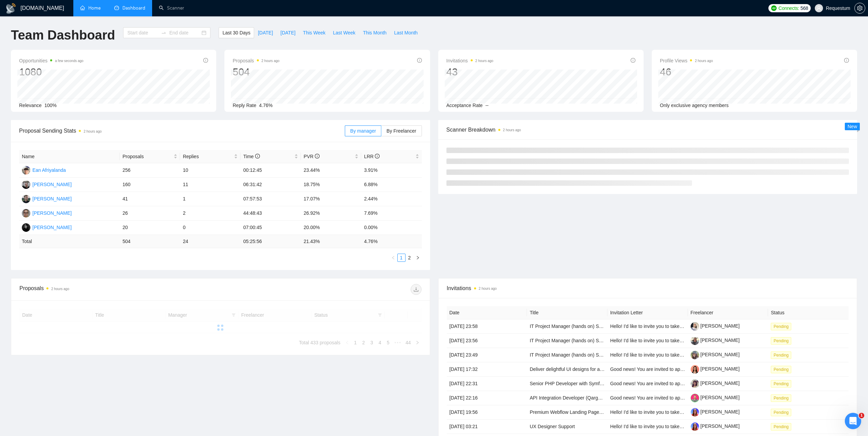 Image resolution: width=868 pixels, height=436 pixels. I want to click on td: 160, so click(150, 185).